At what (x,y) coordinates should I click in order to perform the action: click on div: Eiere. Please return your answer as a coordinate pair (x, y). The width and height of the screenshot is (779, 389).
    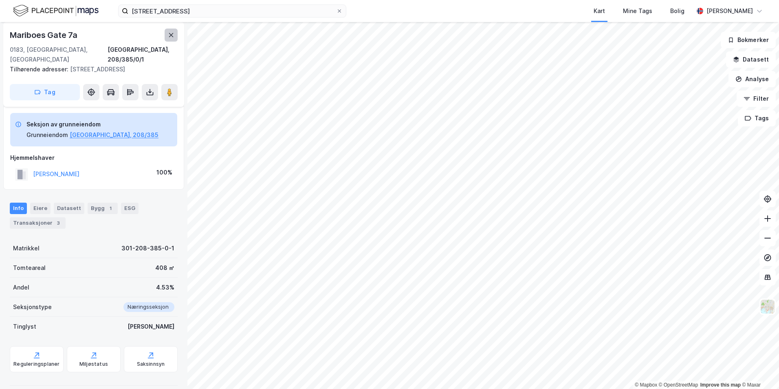
    Looking at the image, I should click on (40, 208).